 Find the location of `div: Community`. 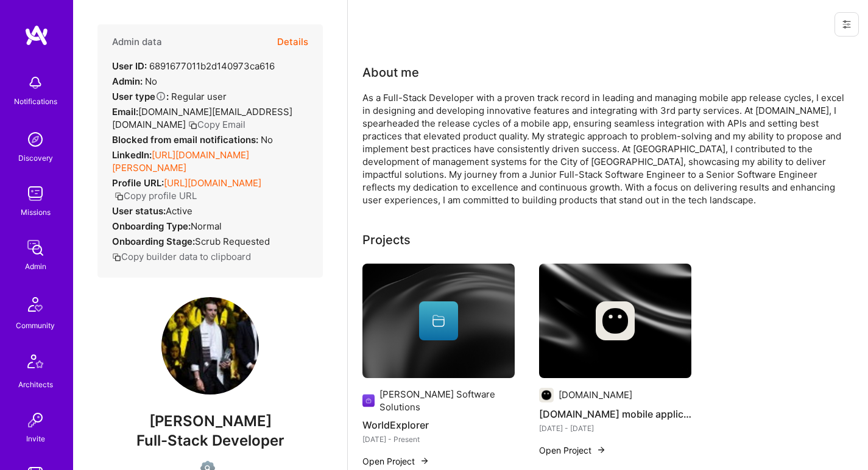

div: Community is located at coordinates (36, 325).